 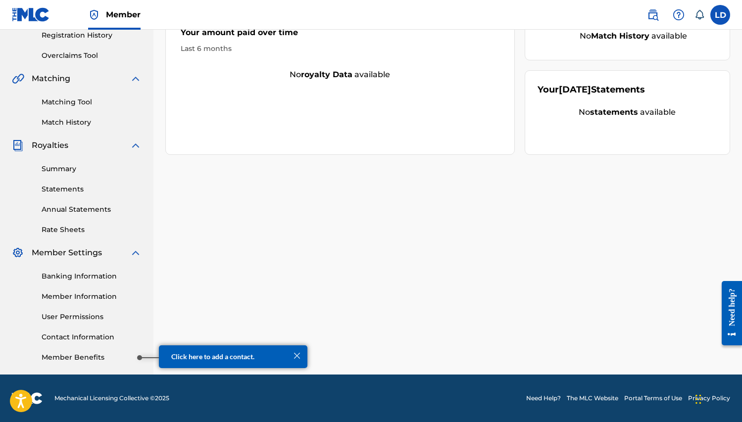 What do you see at coordinates (92, 122) in the screenshot?
I see `a: Match History` at bounding box center [92, 122].